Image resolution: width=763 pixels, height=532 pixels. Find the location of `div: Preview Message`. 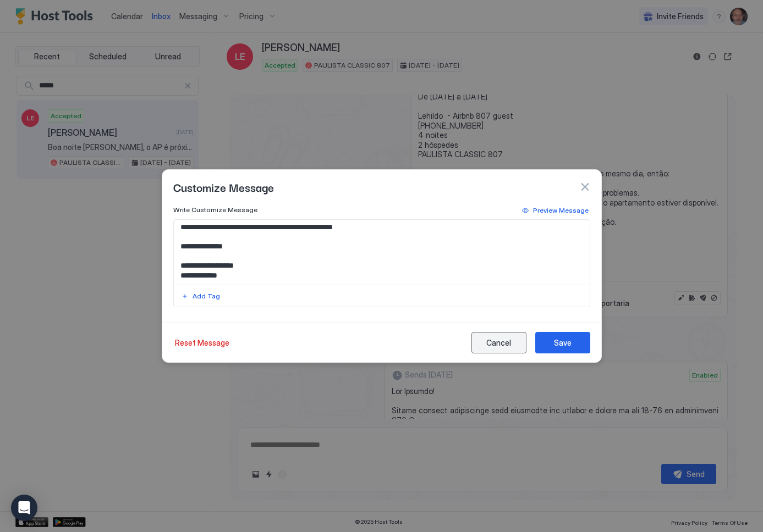

div: Preview Message is located at coordinates (561, 210).